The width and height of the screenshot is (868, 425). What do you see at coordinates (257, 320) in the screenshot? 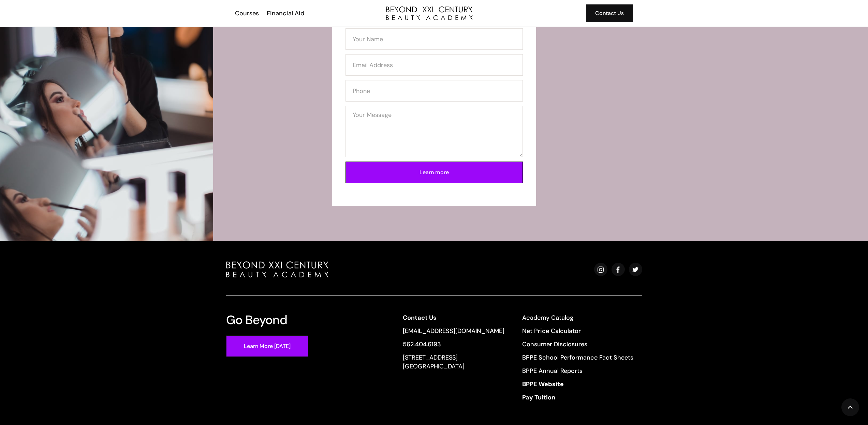
I see `h3: Go Beyond` at bounding box center [257, 320].